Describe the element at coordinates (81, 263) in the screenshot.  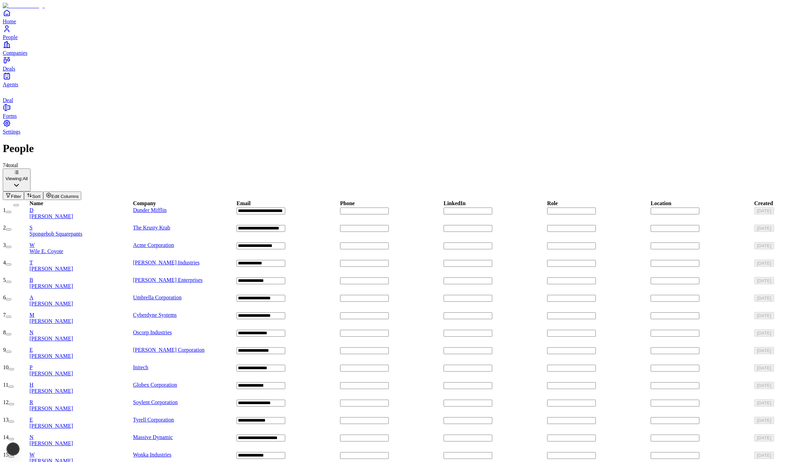
I see `div: T` at that location.